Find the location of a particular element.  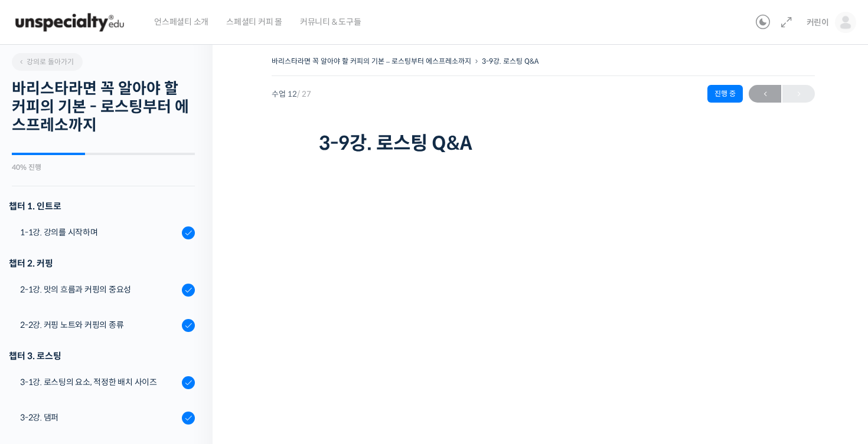

div: 진행 중 is located at coordinates (725, 94).